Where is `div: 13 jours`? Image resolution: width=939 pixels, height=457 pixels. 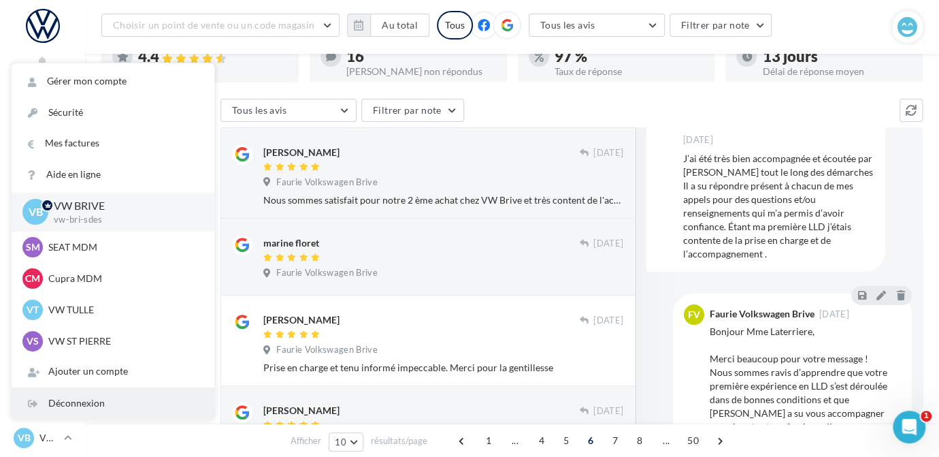 div: 13 jours is located at coordinates (837, 56).